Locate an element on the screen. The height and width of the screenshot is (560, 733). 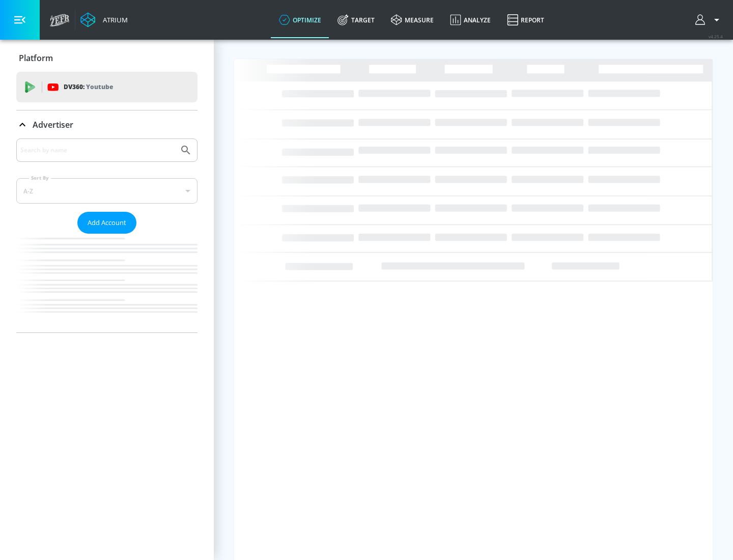
input: Search by name is located at coordinates (97, 150).